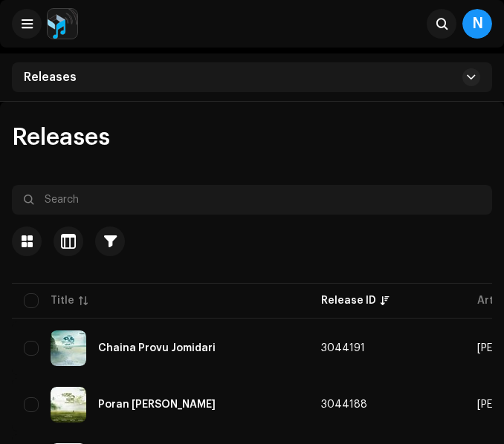 The height and width of the screenshot is (444, 504). I want to click on div: Title, so click(63, 301).